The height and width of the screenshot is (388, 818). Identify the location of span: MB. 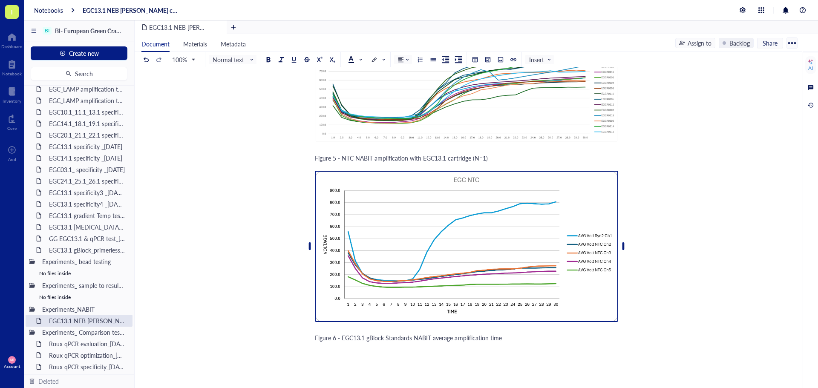
(12, 360).